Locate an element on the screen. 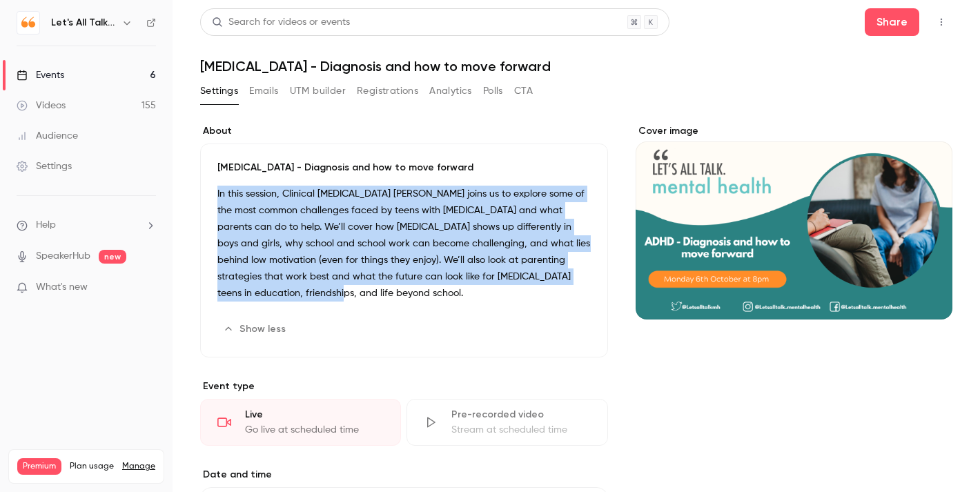 Image resolution: width=980 pixels, height=492 pixels. div: Search for videos or events is located at coordinates (281, 22).